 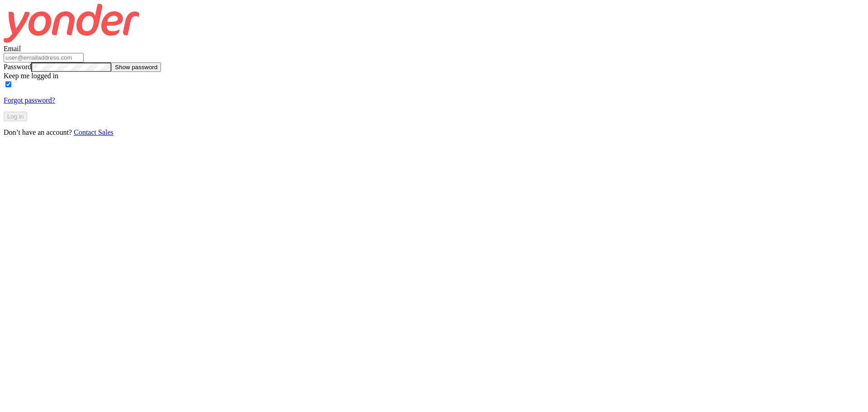 What do you see at coordinates (30, 100) in the screenshot?
I see `a: Forgot password?` at bounding box center [30, 100].